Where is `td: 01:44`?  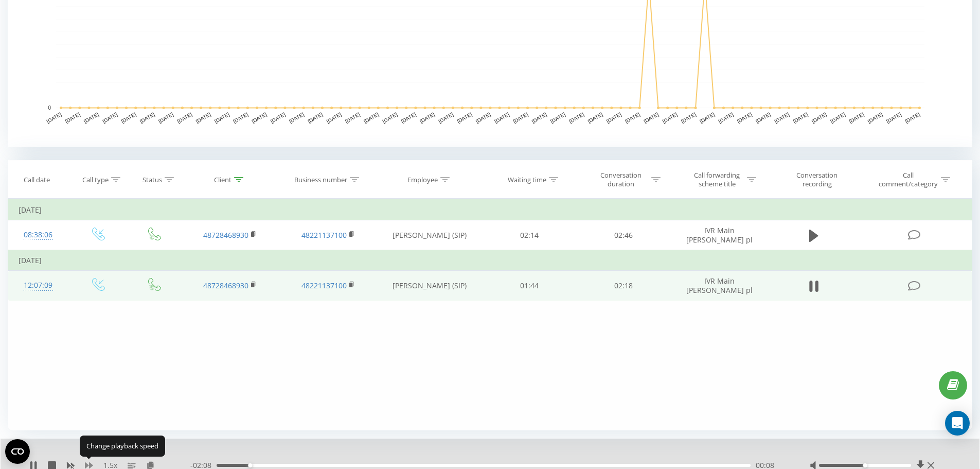 td: 01:44 is located at coordinates (529, 286).